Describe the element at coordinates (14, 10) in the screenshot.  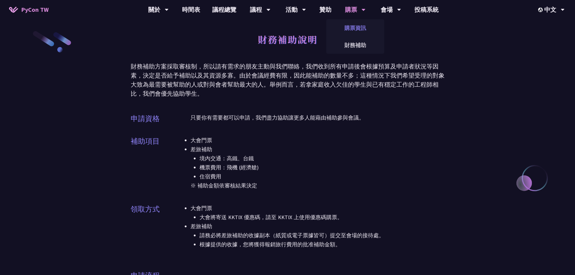
I see `img: Home icon of PyCon TW 2025` at that location.